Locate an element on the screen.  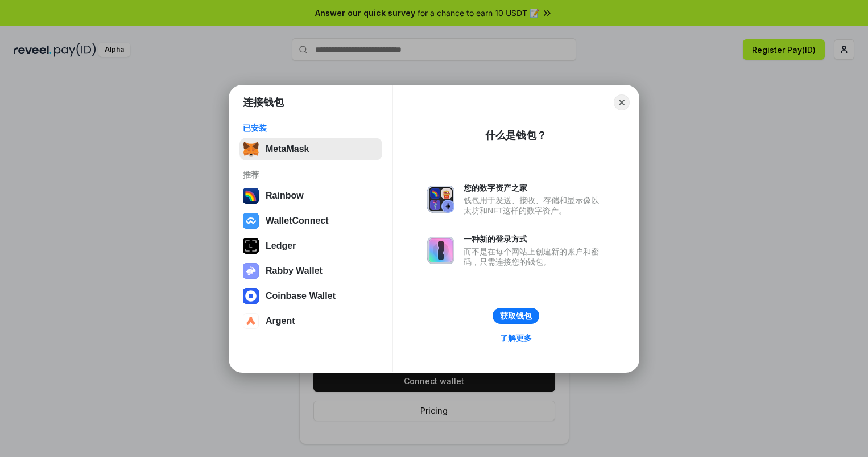
button: Rainbow is located at coordinates (311, 196).